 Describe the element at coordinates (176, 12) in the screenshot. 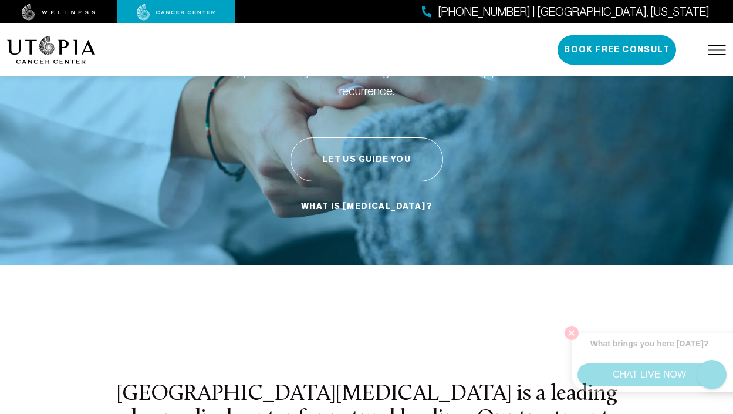

I see `img: cancer center` at that location.